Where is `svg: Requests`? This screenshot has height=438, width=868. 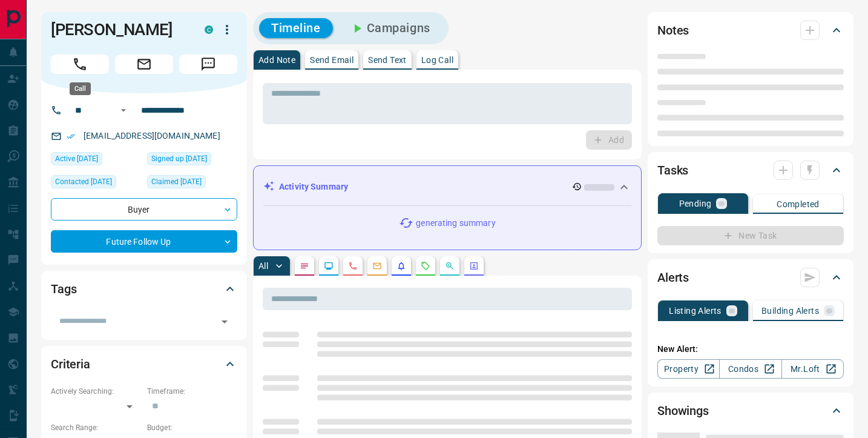
svg: Requests is located at coordinates (425, 266).